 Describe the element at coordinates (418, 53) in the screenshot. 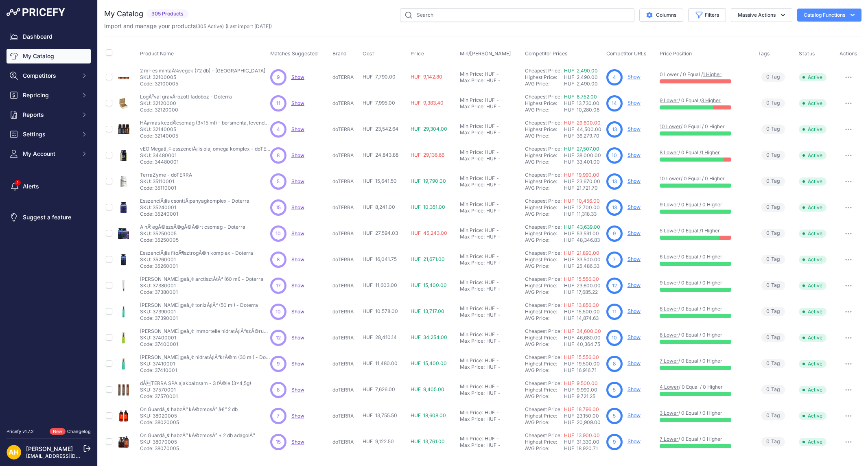

I see `button: Price` at that location.